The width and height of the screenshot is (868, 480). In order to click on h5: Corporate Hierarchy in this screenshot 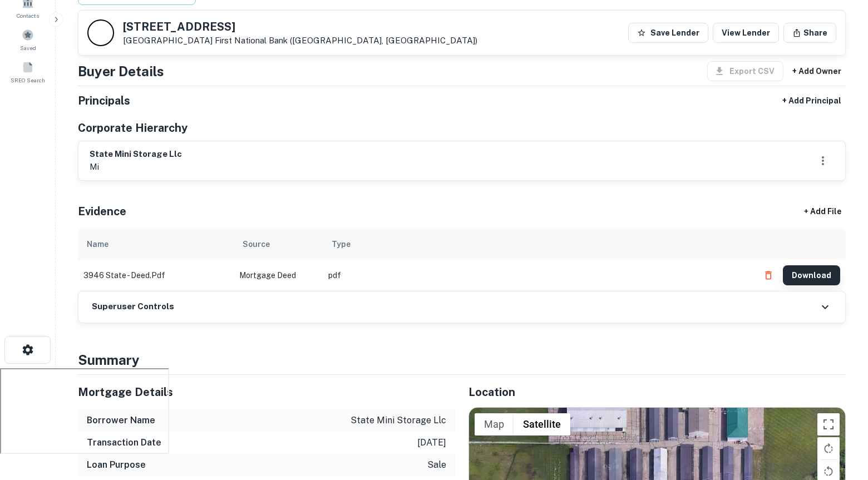, I will do `click(133, 128)`.